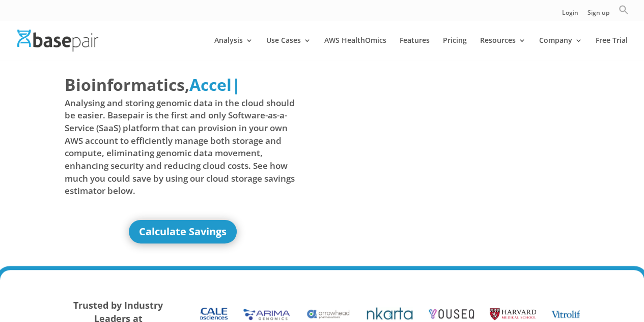 The width and height of the screenshot is (644, 322). Describe the element at coordinates (127, 84) in the screenshot. I see `span: Bioinformatics,` at that location.